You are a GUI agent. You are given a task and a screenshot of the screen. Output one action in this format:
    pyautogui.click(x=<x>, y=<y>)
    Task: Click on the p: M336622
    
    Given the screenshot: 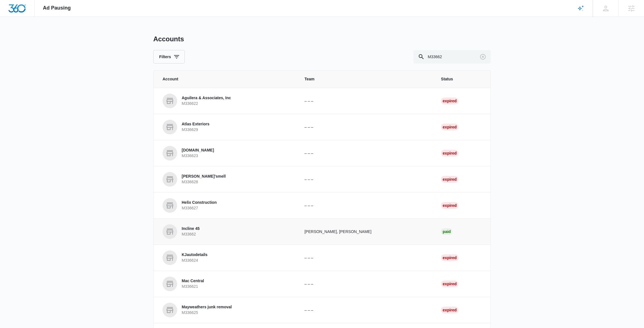 What is the action you would take?
    pyautogui.click(x=206, y=104)
    